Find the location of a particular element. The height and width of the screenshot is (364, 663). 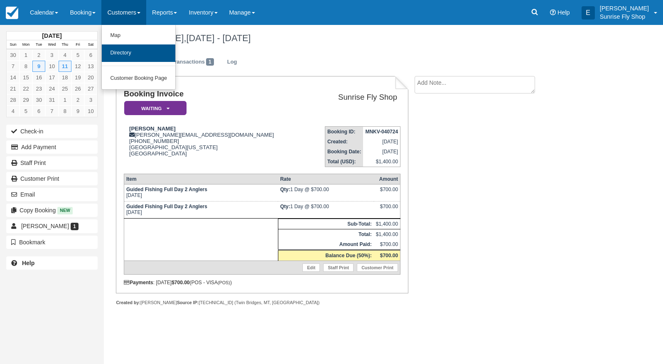

strong: $700.00 is located at coordinates (180, 282).